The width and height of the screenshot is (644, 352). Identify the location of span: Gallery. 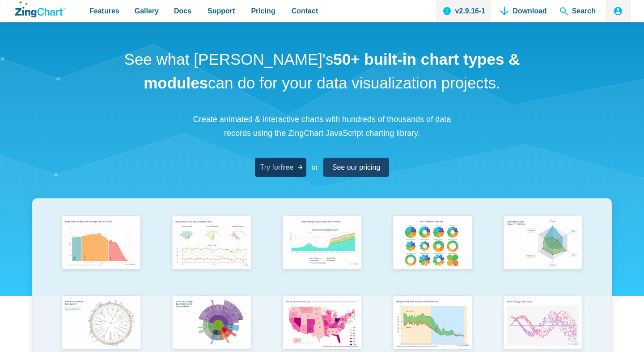
(147, 11).